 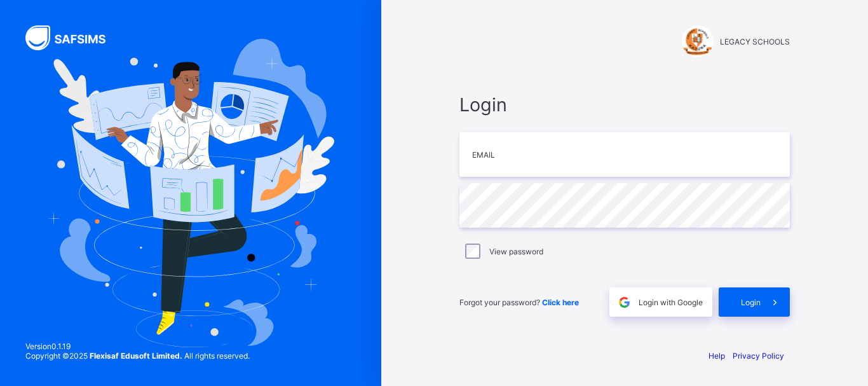 I want to click on span: LEGACY SCHOOLS, so click(x=755, y=41).